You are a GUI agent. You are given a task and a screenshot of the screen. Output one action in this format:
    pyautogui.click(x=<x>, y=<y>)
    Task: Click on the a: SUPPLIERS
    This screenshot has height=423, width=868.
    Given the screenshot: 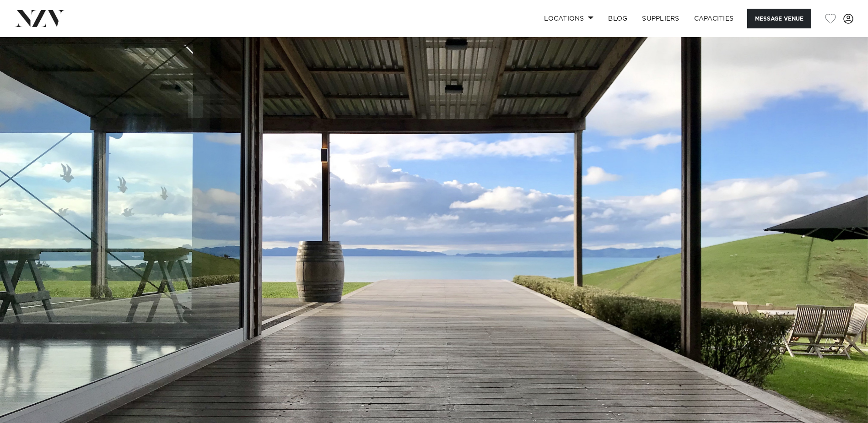 What is the action you would take?
    pyautogui.click(x=660, y=18)
    